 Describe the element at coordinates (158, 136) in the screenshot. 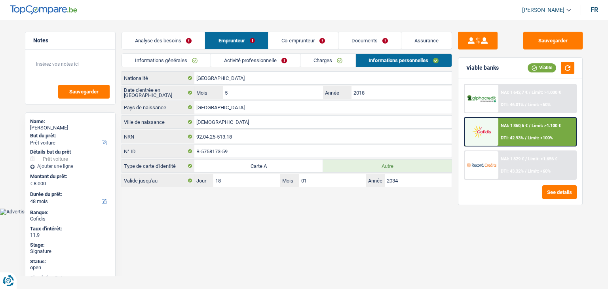

I see `label: NRN` at that location.